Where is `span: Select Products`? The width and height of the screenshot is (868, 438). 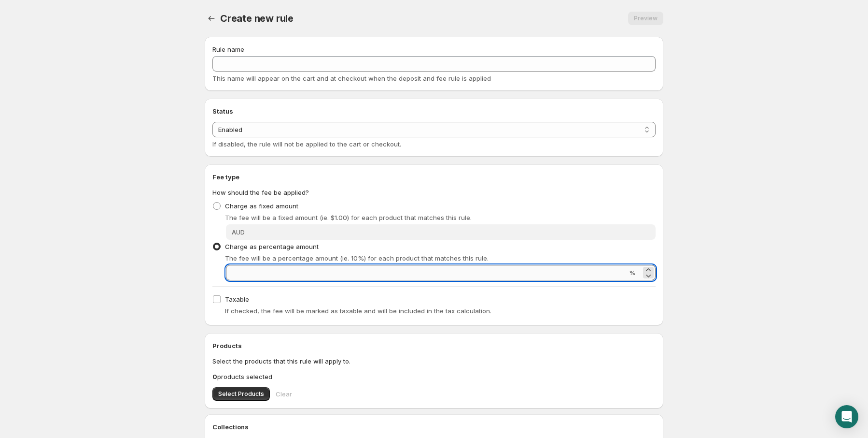 span: Select Products is located at coordinates (241, 394).